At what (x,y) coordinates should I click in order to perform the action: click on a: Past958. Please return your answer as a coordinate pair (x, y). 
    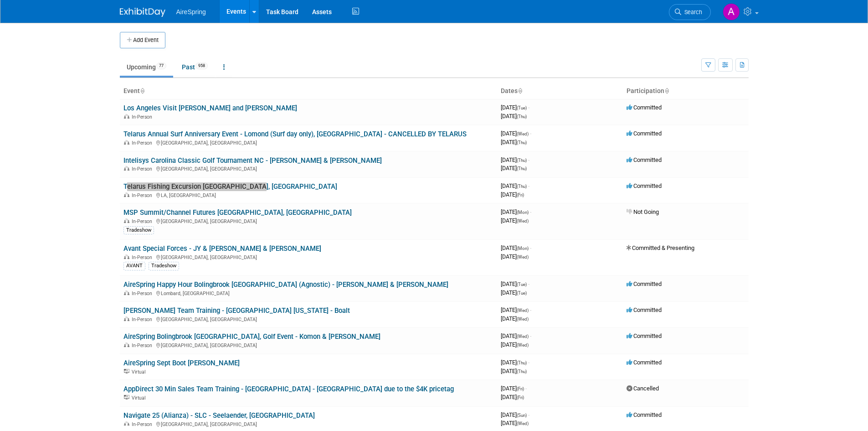
    Looking at the image, I should click on (194, 67).